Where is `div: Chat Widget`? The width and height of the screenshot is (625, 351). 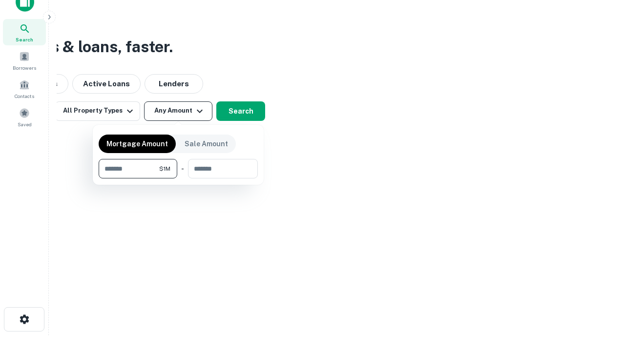
div: Chat Widget is located at coordinates (600, 297).